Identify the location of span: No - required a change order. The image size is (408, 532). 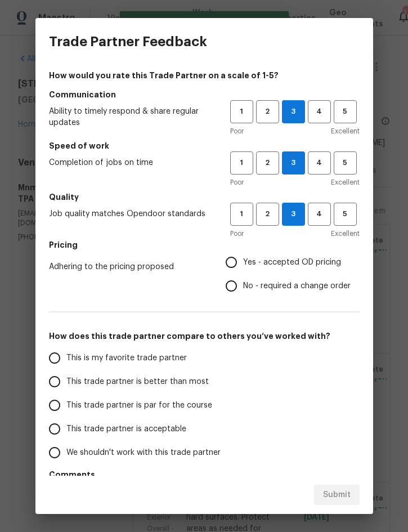
(296, 286).